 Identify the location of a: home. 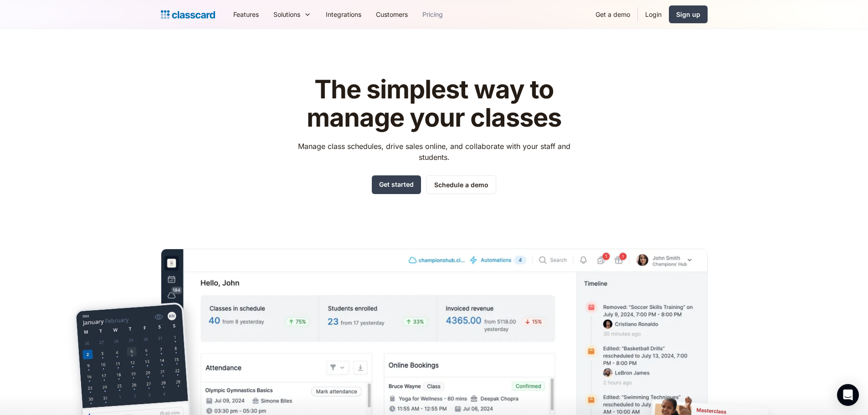
(188, 14).